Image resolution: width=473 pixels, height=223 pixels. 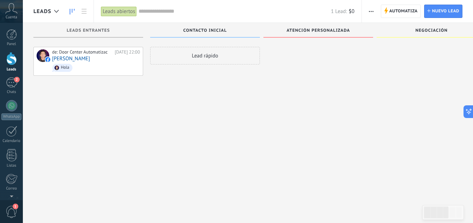 I want to click on div: Leads, so click(x=12, y=69).